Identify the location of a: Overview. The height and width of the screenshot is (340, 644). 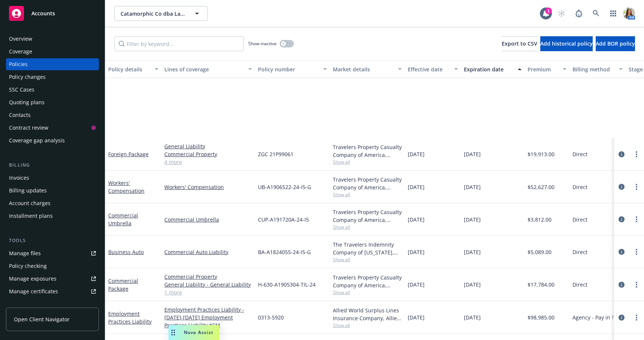
(52, 39).